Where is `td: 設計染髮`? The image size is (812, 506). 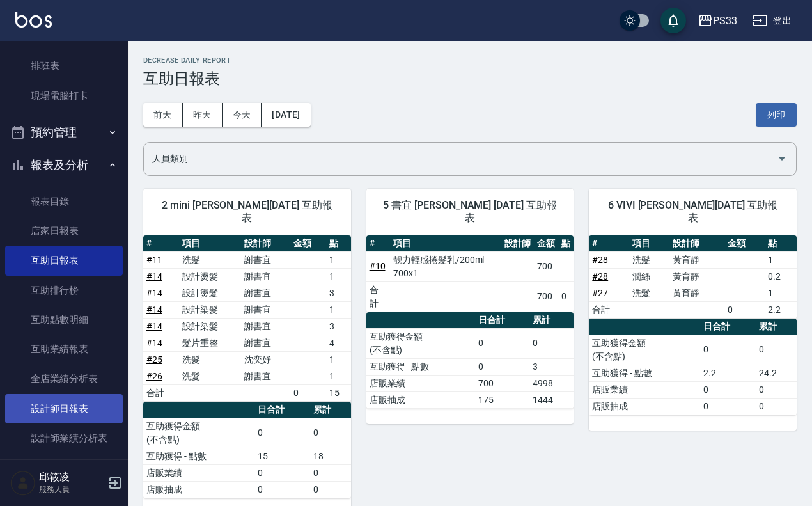 td: 設計染髮 is located at coordinates (210, 309).